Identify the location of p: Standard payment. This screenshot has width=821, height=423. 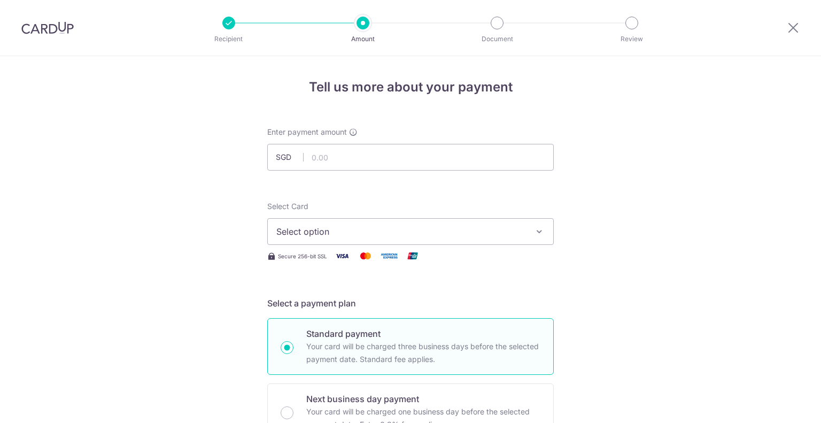
(424, 334).